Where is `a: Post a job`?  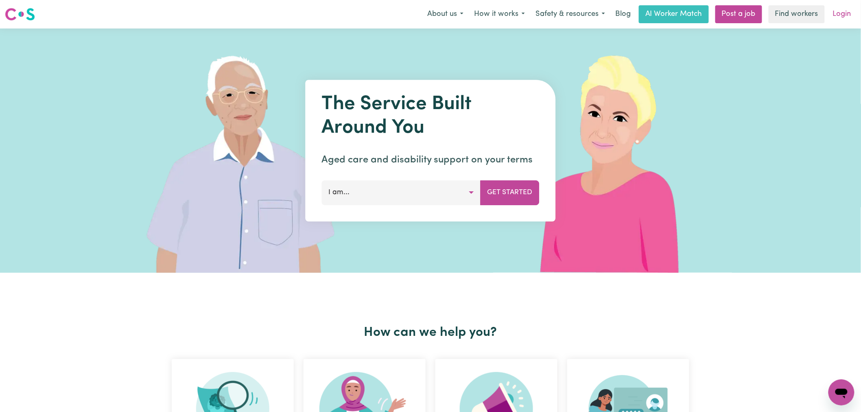
a: Post a job is located at coordinates (738, 14).